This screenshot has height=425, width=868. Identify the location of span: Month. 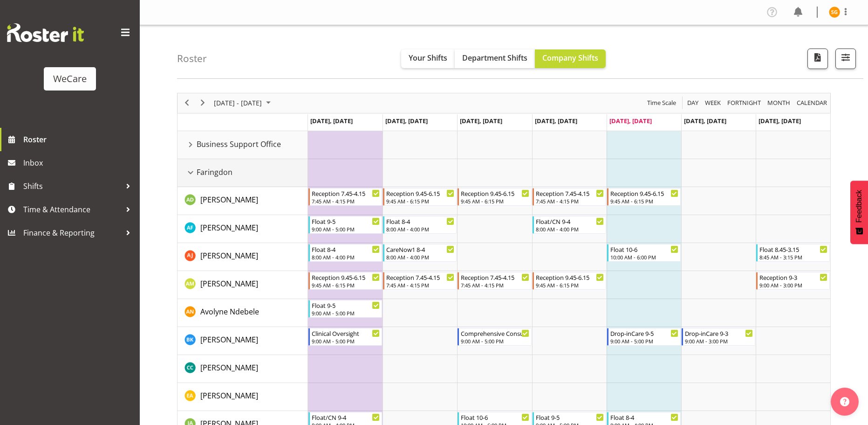
(779, 103).